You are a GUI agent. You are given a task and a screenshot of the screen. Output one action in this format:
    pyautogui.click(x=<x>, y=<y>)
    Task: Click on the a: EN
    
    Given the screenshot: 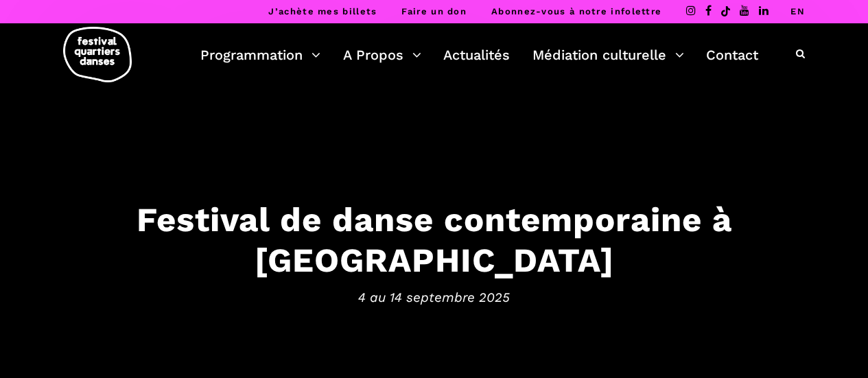 What is the action you would take?
    pyautogui.click(x=797, y=11)
    